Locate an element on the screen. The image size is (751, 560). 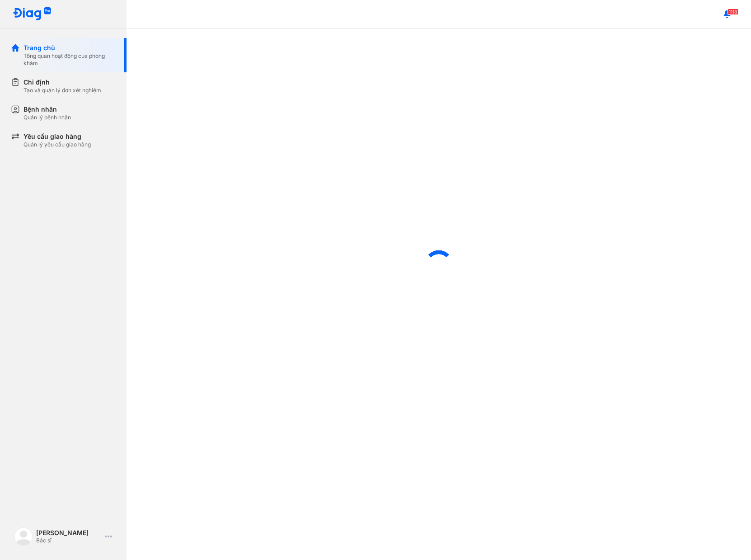
div: Tạo và quản lý đơn xét nghiệm is located at coordinates (62, 91).